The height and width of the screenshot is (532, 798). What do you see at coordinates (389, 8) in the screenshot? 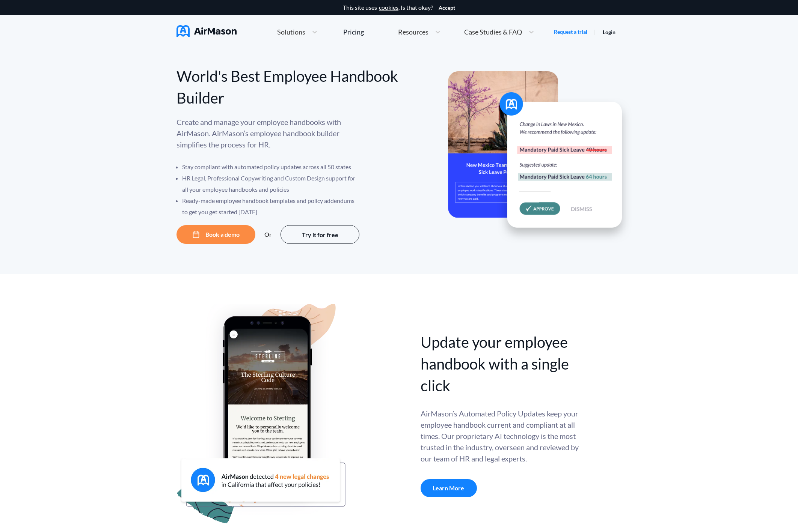
I see `a: cookies` at bounding box center [389, 8].